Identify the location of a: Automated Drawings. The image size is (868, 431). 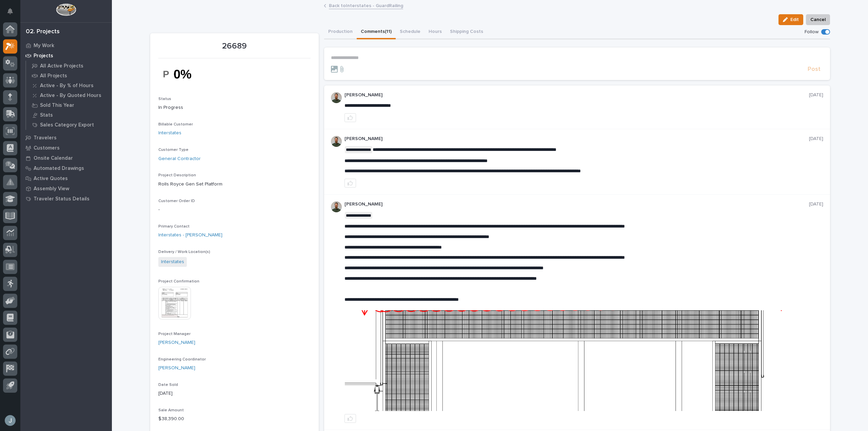
(66, 169).